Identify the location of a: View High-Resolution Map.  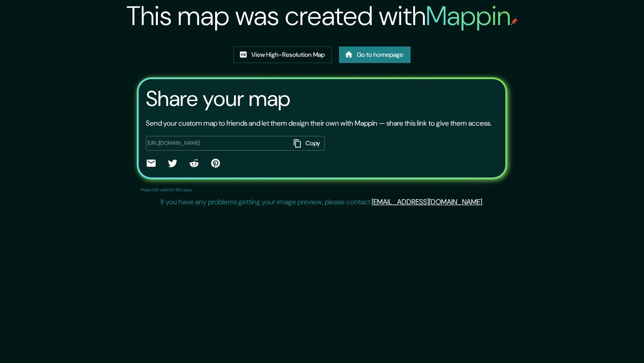
(283, 54).